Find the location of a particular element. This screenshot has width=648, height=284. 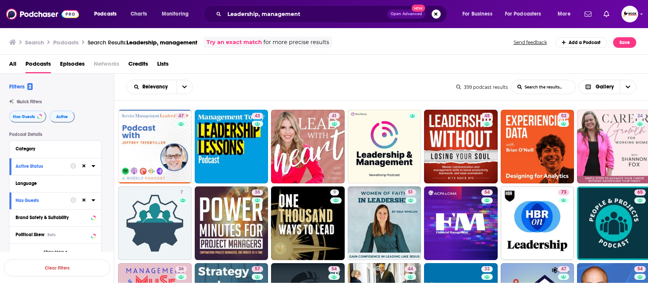

span: 7 is located at coordinates (182, 193).